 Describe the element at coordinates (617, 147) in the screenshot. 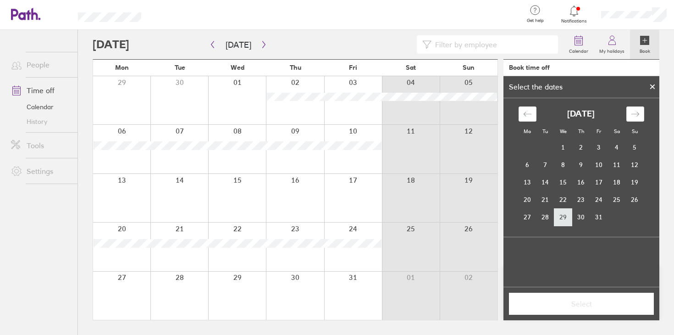

I see `td: Choose Saturday, October 4, 2025 as your check-in date. It’s available.` at that location.